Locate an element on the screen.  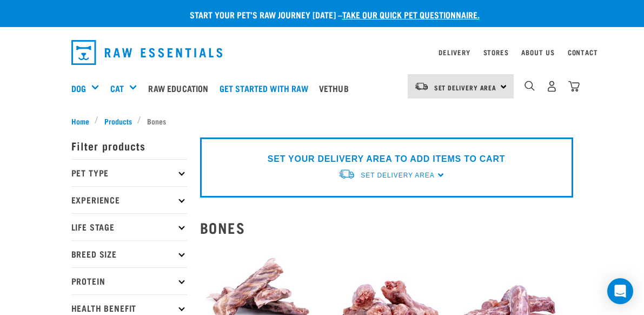
nav: breadcrumbs is located at coordinates (322, 121).